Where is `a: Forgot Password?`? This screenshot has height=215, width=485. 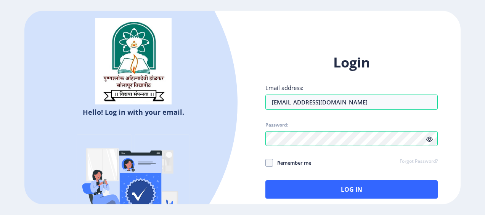
a: Forgot Password? is located at coordinates (419, 162).